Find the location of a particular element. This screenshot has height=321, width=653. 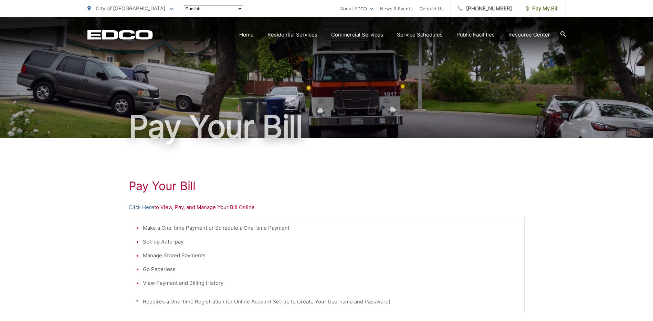

a: Click Here is located at coordinates (141, 207).